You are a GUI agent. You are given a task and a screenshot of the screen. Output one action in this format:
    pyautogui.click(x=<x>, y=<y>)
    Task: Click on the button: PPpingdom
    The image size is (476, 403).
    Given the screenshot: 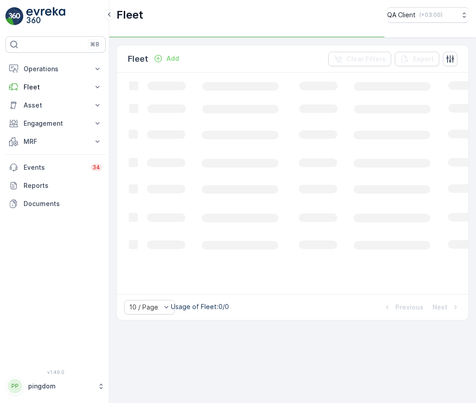 What is the action you would take?
    pyautogui.click(x=55, y=386)
    